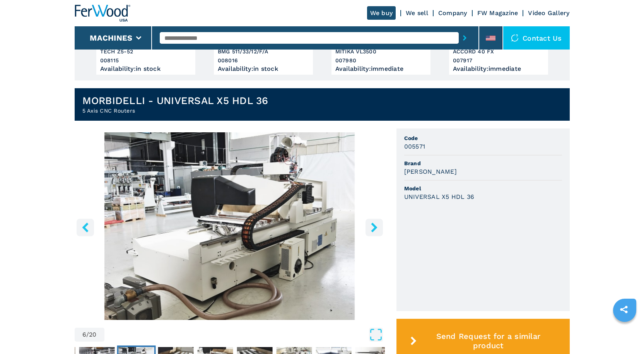  I want to click on a: FW Magazine, so click(498, 13).